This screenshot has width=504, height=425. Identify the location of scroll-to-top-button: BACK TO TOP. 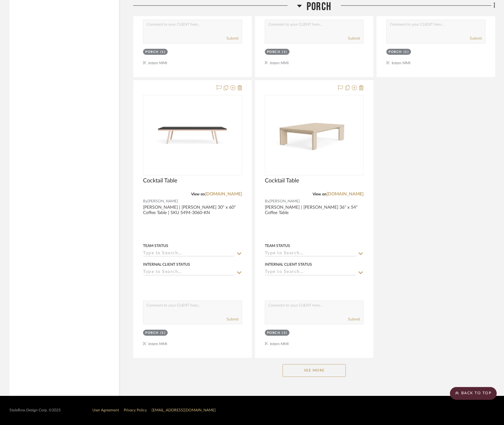
(474, 393).